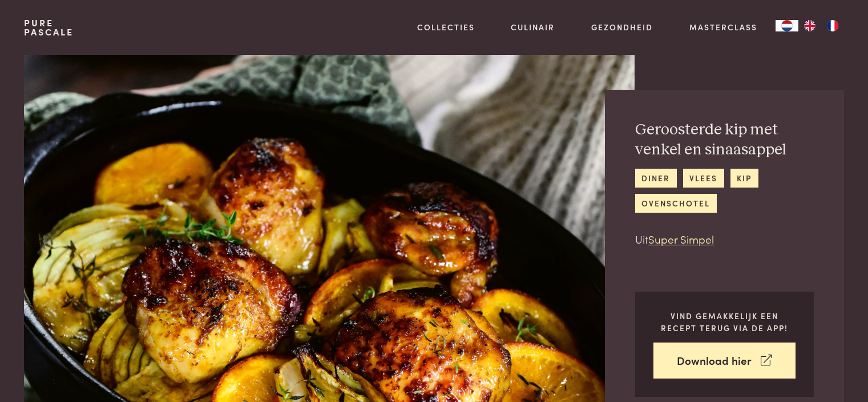 This screenshot has height=402, width=868. I want to click on p: Uit, so click(724, 239).